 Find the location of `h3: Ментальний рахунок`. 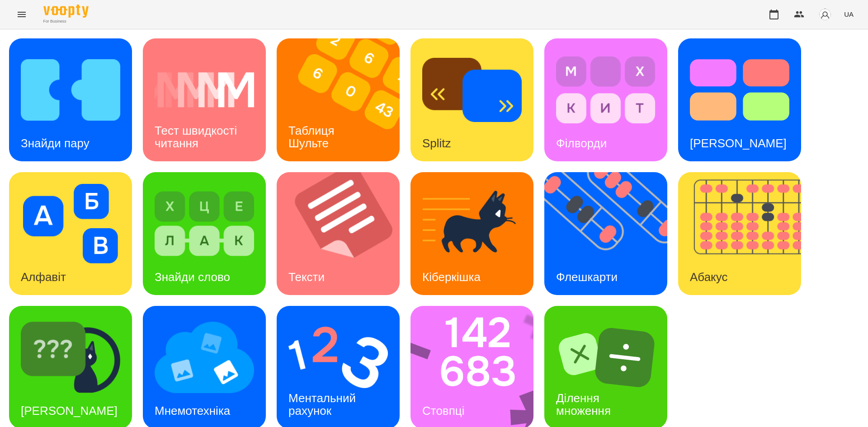

h3: Ментальний рахунок is located at coordinates (324, 404).